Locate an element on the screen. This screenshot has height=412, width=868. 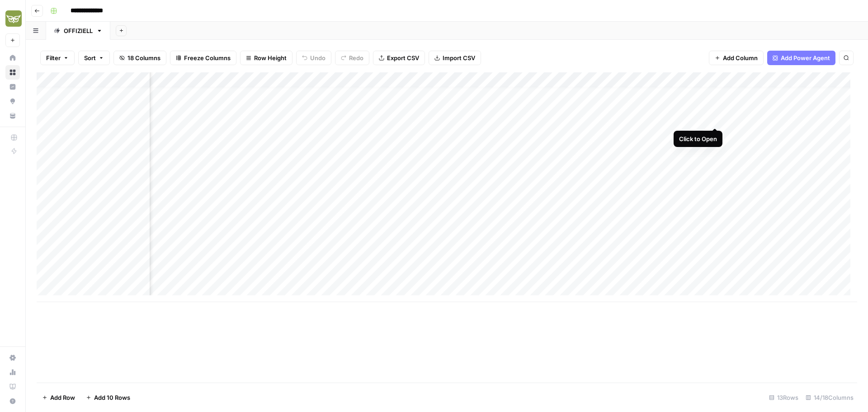
span: Redo is located at coordinates (356, 58).